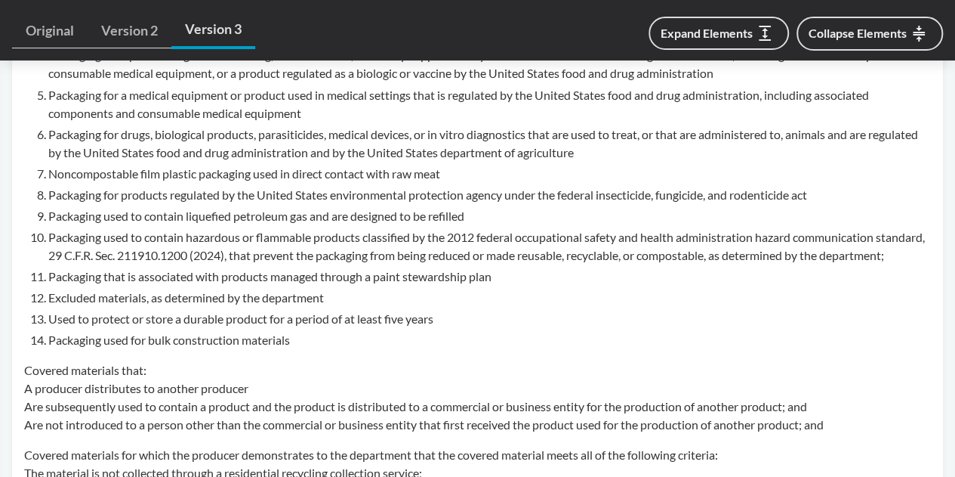 Image resolution: width=955 pixels, height=477 pixels. I want to click on li: Noncompostable film plastic packaging used in direct contact with raw meat, so click(489, 173).